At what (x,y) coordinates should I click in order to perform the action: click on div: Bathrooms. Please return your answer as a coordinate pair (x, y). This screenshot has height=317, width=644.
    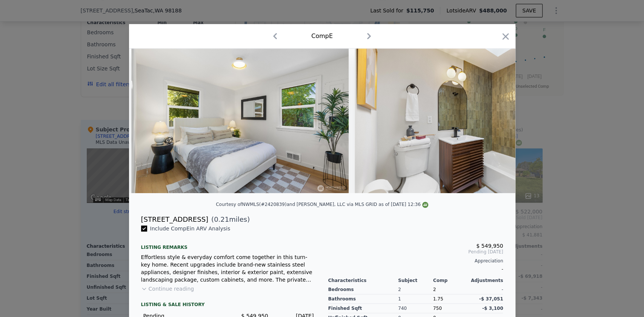
    Looking at the image, I should click on (363, 299).